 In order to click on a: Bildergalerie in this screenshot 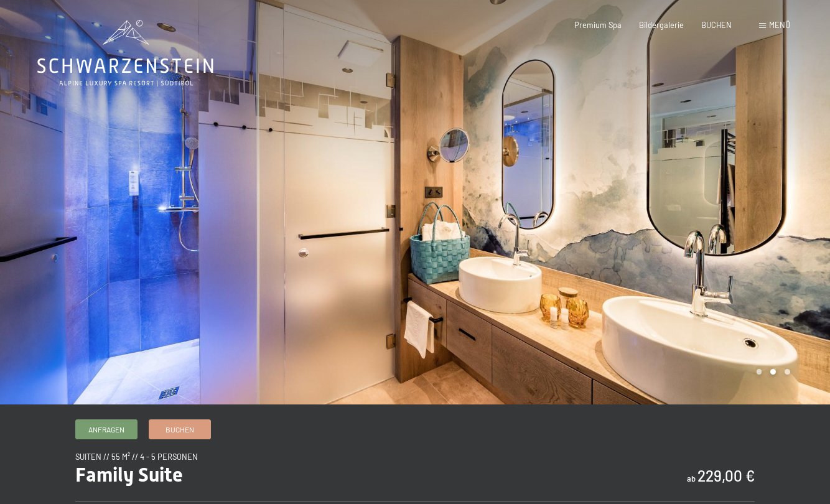, I will do `click(661, 25)`.